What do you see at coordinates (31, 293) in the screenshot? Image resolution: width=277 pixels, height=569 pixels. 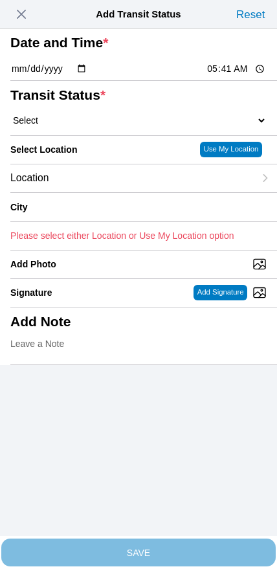 I see `label: Signature` at bounding box center [31, 293].